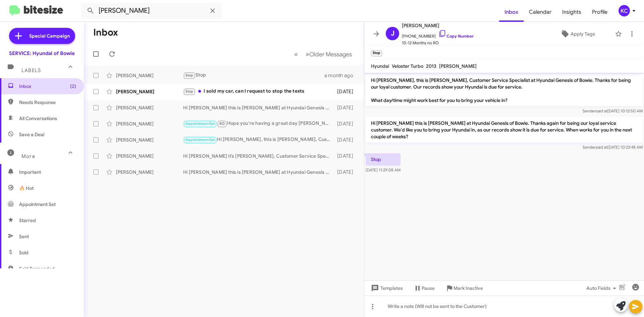 The image size is (644, 317). Describe the element at coordinates (424, 288) in the screenshot. I see `button: Pause` at that location.